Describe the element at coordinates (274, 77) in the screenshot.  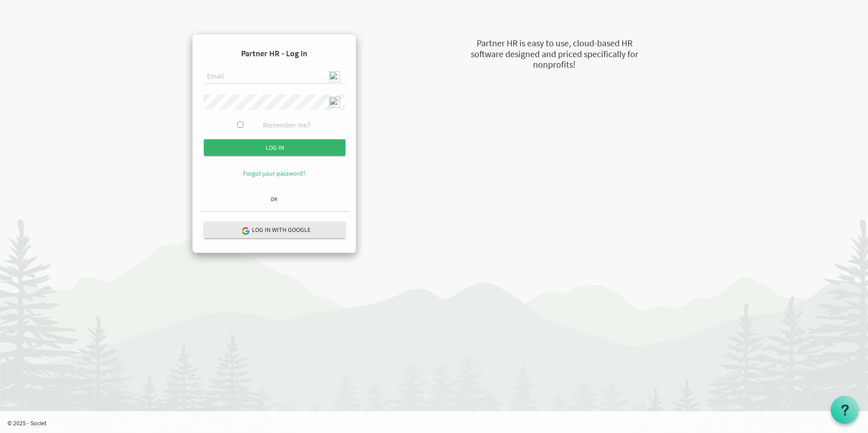
I see `input: Email` at that location.